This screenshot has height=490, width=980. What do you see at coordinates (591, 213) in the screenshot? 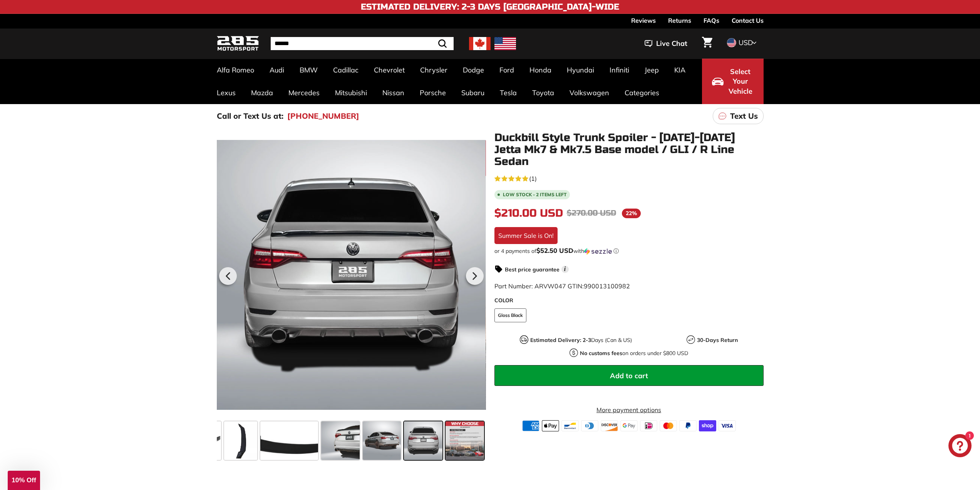
I see `span: $270.00 USD` at bounding box center [591, 213].